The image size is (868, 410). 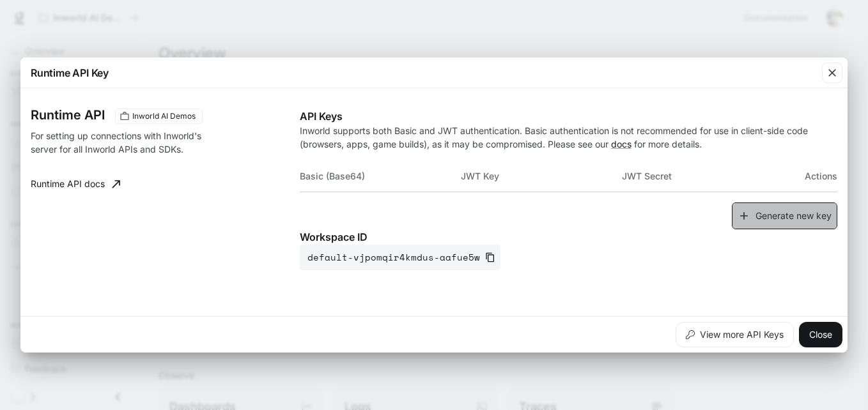 What do you see at coordinates (400, 258) in the screenshot?
I see `button: default-vjpomqir4kmdus-aafue5w` at bounding box center [400, 258].